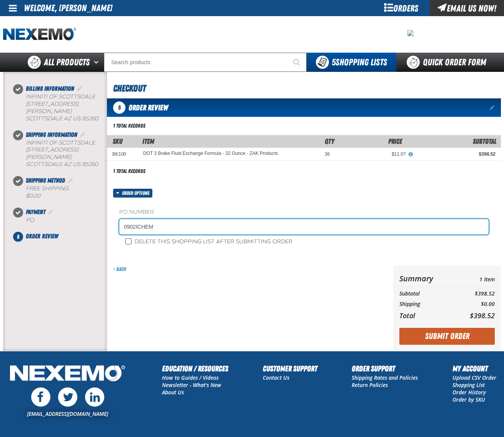 The image size is (504, 437). I want to click on th: Subtotal, so click(426, 293).